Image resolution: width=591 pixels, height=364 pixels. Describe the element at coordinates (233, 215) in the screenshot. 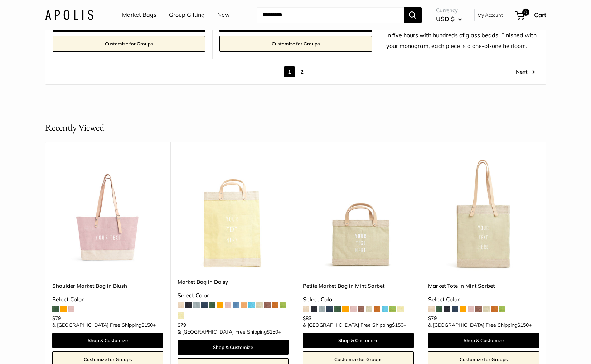

I see `a: Market Bag in Daisydescription_The Original Market Bag in Daisy` at that location.